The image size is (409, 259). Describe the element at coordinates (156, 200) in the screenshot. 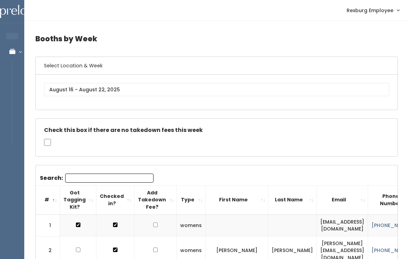

I see `th: Add Takedown Fee?: activate to sort column ascending` at that location.